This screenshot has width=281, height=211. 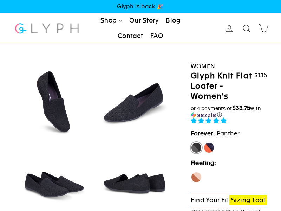 I want to click on strong: Fleeting:, so click(x=204, y=163).